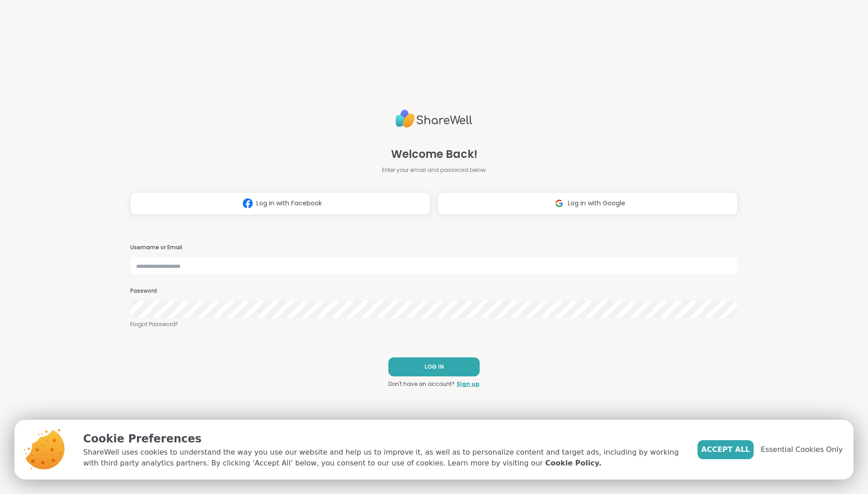  Describe the element at coordinates (434, 247) in the screenshot. I see `h3: Username or Email` at that location.